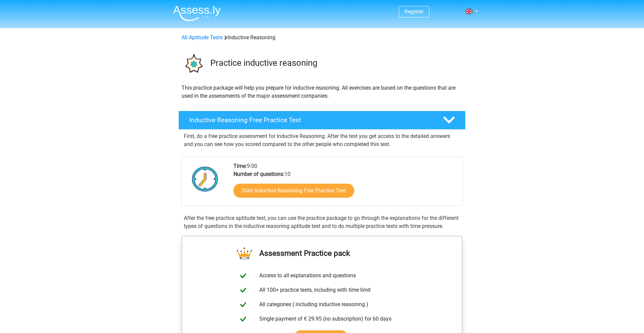 The image size is (644, 333). What do you see at coordinates (193, 64) in the screenshot?
I see `img: inductive reasoning` at bounding box center [193, 64].